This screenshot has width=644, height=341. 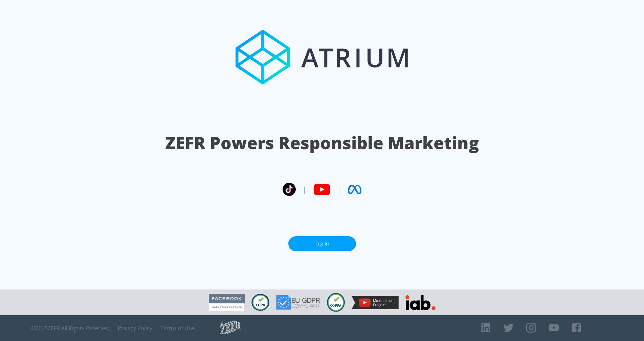 What do you see at coordinates (322, 244) in the screenshot?
I see `a: Log In` at bounding box center [322, 244].